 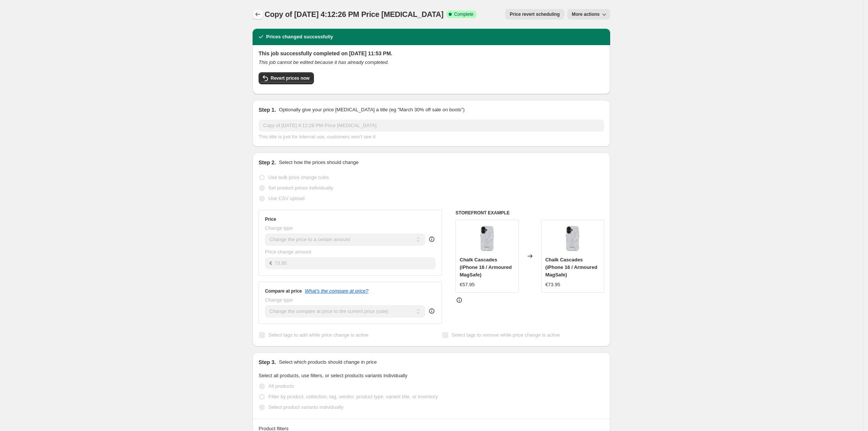 What do you see at coordinates (589, 14) in the screenshot?
I see `button: More actions` at bounding box center [589, 14].